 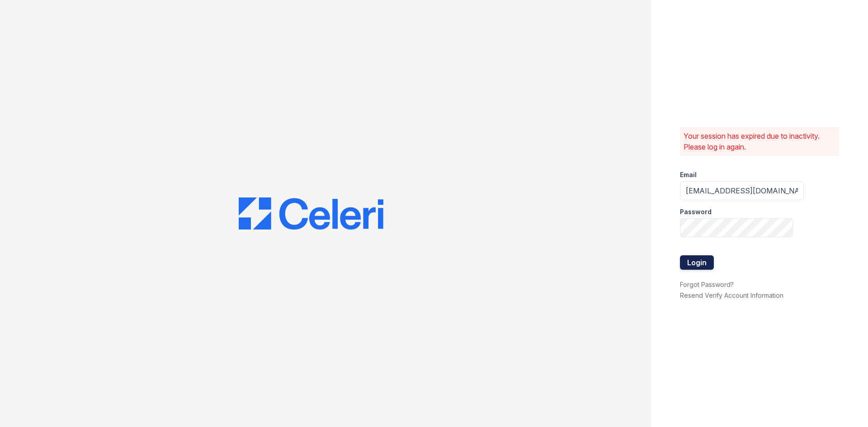 I want to click on a: Forgot Password?, so click(x=706, y=285).